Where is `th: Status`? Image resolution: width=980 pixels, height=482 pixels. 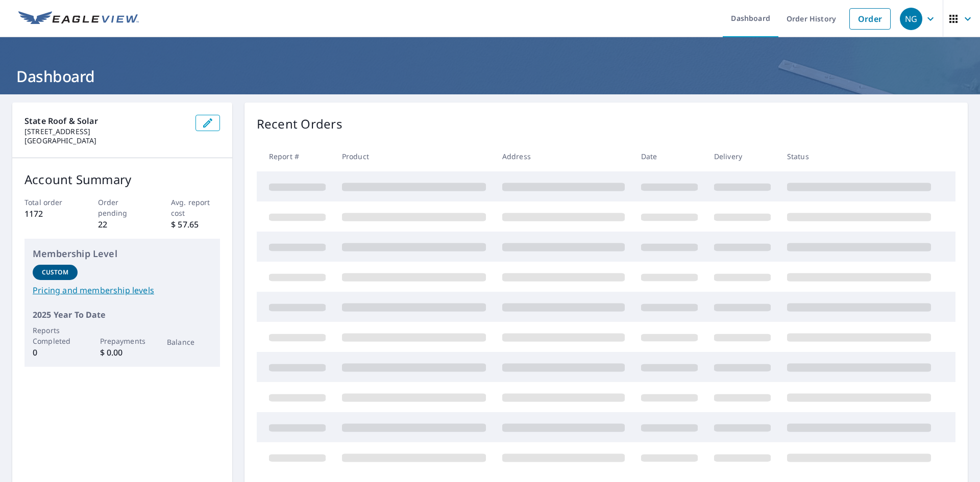 th: Status is located at coordinates (859, 156).